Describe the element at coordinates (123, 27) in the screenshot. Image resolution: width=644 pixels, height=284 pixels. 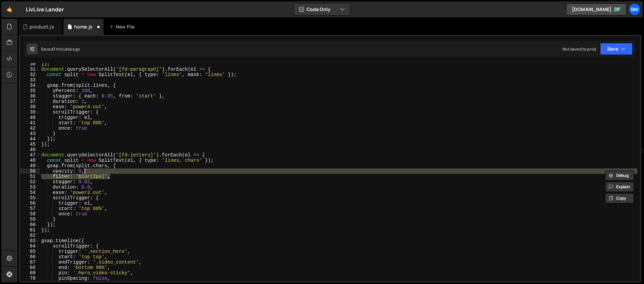
I see `div: New File` at that location.